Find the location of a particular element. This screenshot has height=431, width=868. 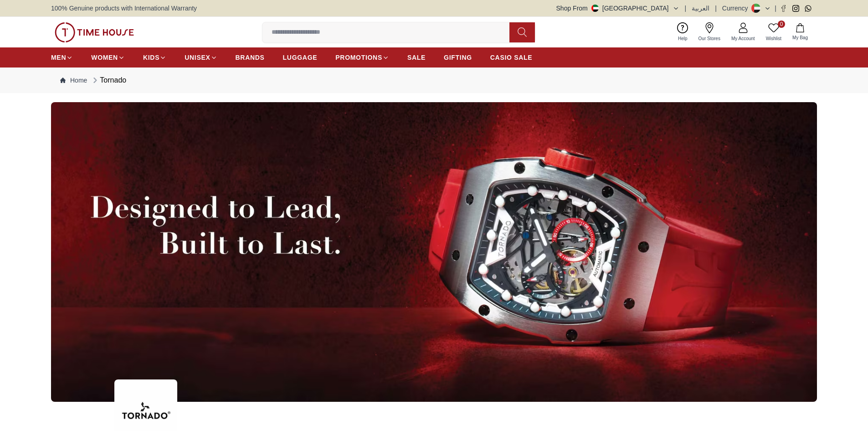

span: 0 is located at coordinates (781, 24).